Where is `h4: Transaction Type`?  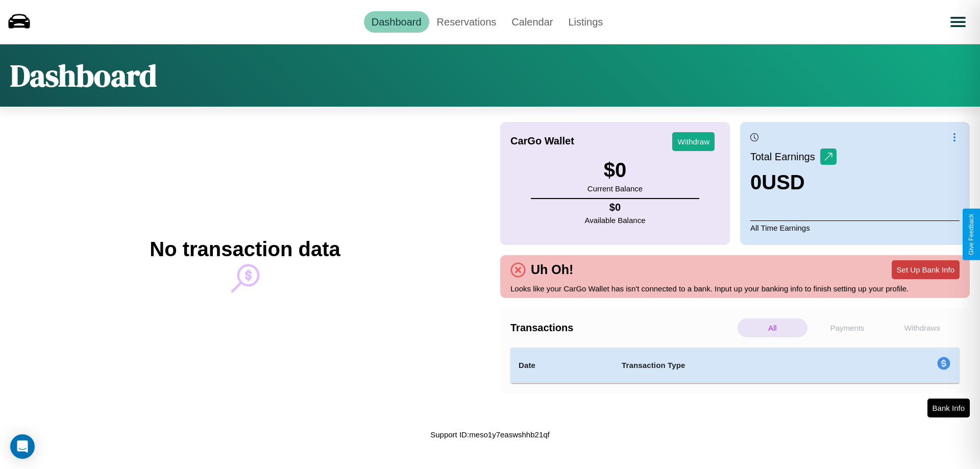
h4: Transaction Type is located at coordinates (737, 365).